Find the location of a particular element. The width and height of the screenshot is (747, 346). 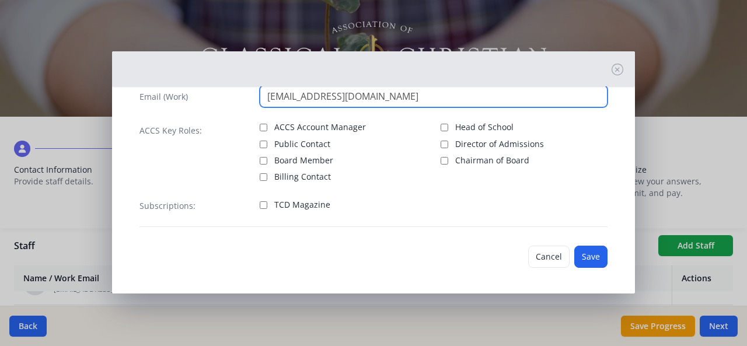

input: Board Member is located at coordinates (263, 160).